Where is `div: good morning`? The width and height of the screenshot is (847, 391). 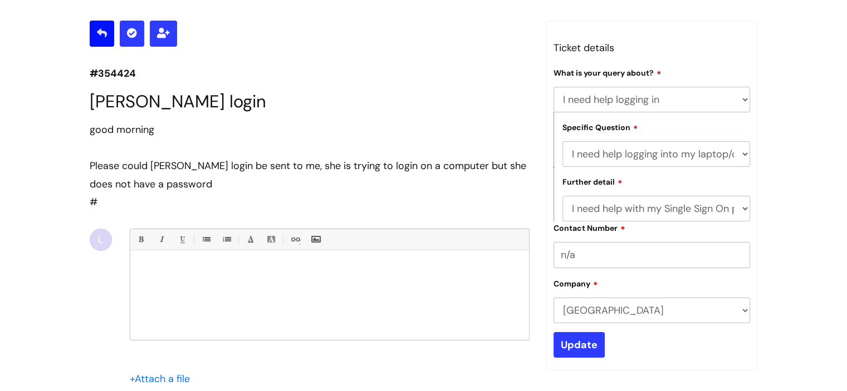
div: good morning is located at coordinates (309, 130).